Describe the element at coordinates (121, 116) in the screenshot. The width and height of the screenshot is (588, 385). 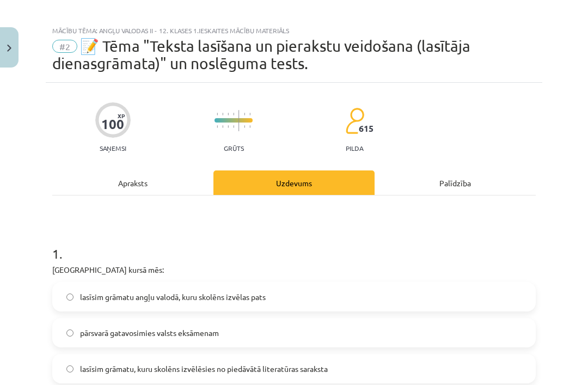
I see `span: XP` at that location.